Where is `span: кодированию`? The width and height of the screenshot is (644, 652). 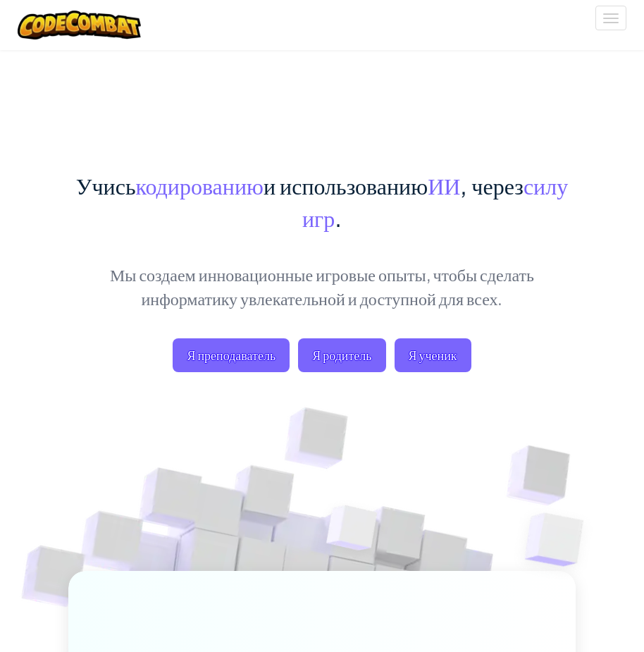
span: кодированию is located at coordinates (199, 185).